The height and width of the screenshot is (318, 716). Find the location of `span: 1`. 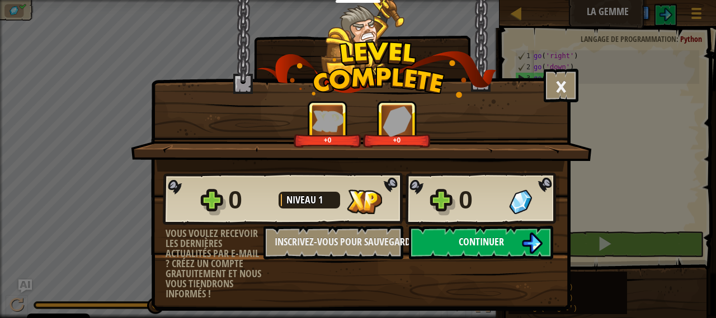

span: 1 is located at coordinates (320, 200).